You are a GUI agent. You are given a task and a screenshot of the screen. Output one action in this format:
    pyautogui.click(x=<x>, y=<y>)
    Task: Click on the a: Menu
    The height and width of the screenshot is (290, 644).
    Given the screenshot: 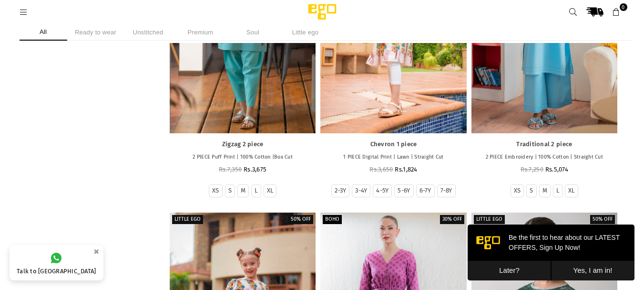 What is the action you would take?
    pyautogui.click(x=24, y=11)
    